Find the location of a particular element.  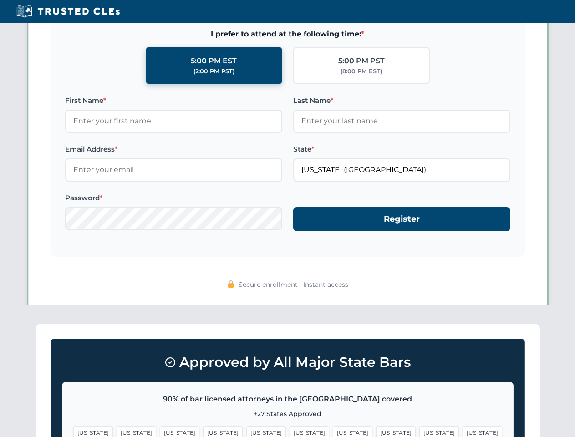

label: Last Name is located at coordinates (402, 101).